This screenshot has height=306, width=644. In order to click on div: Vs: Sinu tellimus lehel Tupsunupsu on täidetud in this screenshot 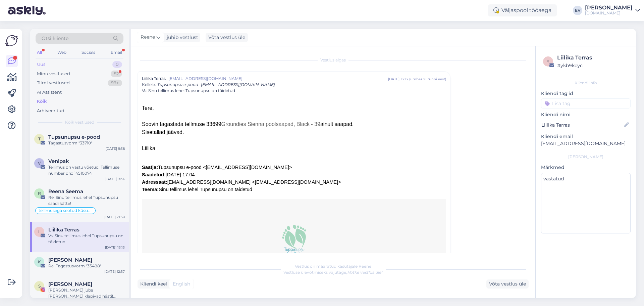, I will do `click(87, 238)`.